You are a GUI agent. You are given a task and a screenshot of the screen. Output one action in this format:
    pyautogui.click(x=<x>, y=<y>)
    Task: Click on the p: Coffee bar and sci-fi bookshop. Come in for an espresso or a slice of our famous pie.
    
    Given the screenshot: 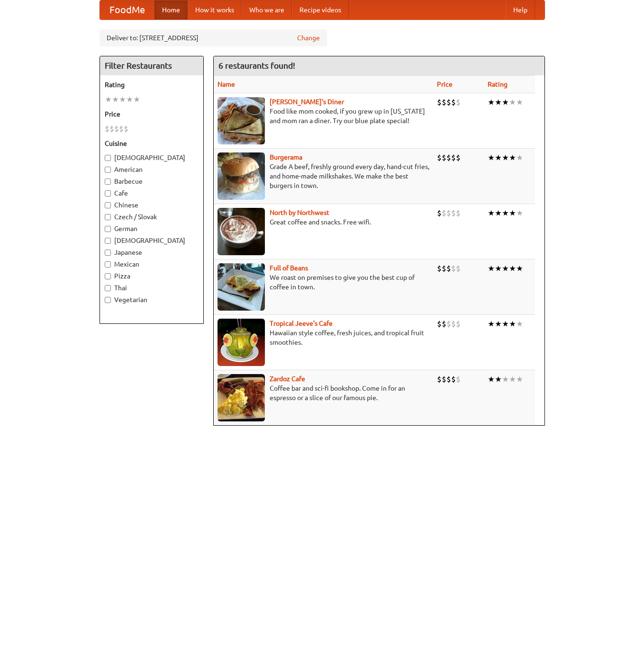 What is the action you would take?
    pyautogui.click(x=323, y=393)
    